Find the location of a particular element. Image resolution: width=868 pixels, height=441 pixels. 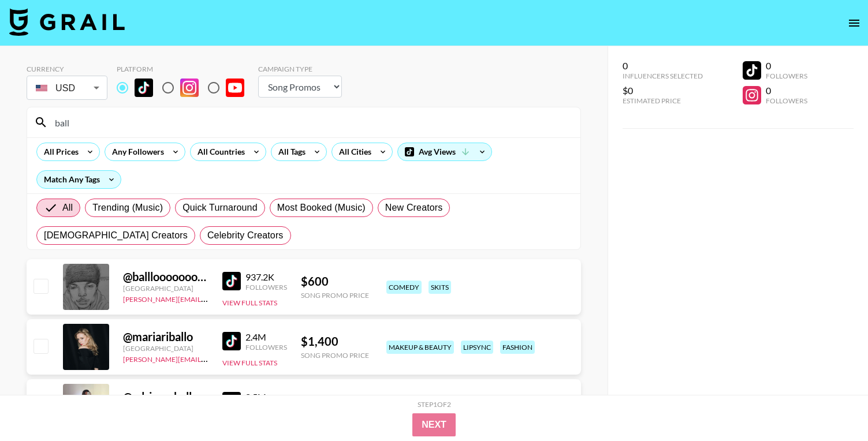

div: fashion is located at coordinates (518, 347).